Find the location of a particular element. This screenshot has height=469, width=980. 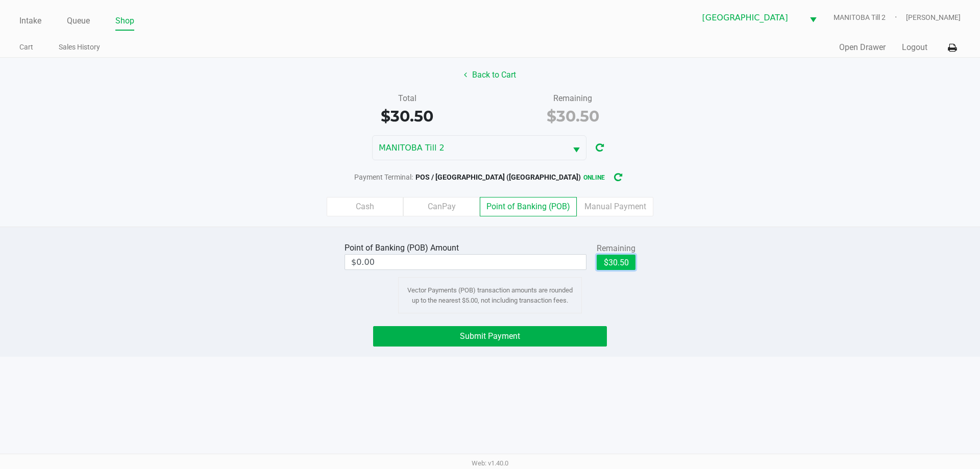

div: Point of Banking (POB) Amount is located at coordinates (403, 248).